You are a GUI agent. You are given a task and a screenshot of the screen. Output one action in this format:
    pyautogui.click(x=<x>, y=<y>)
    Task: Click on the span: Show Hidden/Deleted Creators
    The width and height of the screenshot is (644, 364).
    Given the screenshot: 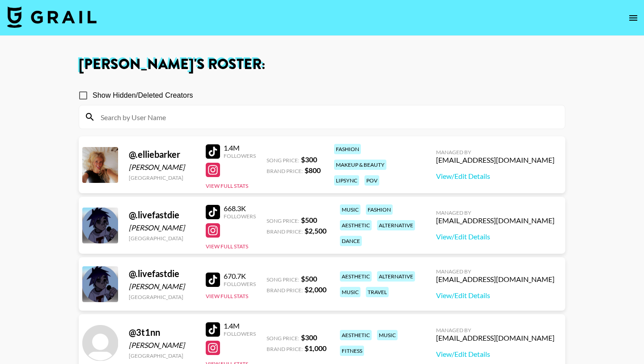 What is the action you would take?
    pyautogui.click(x=143, y=96)
    